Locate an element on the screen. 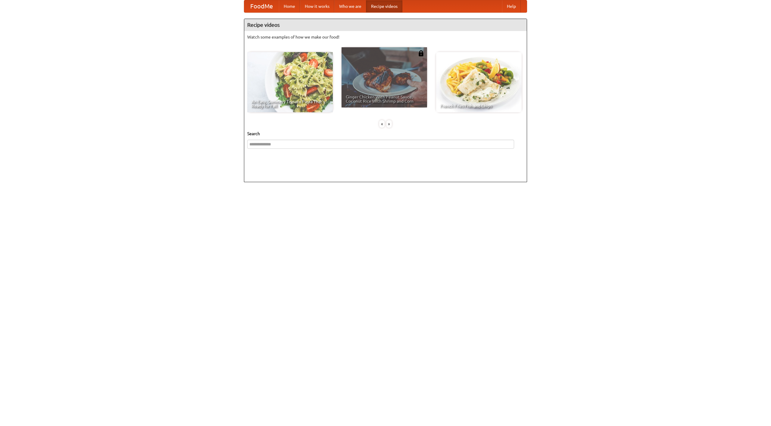 This screenshot has width=771, height=426. a: FoodMe is located at coordinates (261, 6).